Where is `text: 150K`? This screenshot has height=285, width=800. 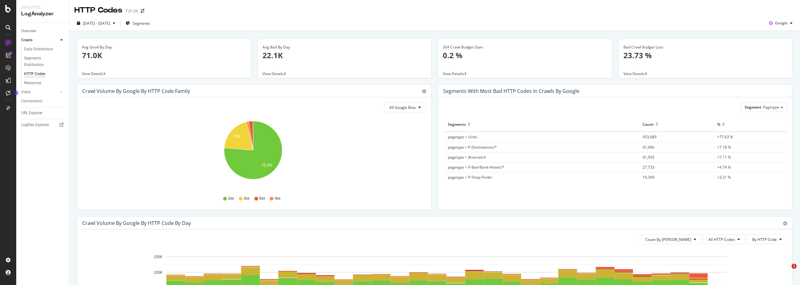 text: 150K is located at coordinates (158, 257).